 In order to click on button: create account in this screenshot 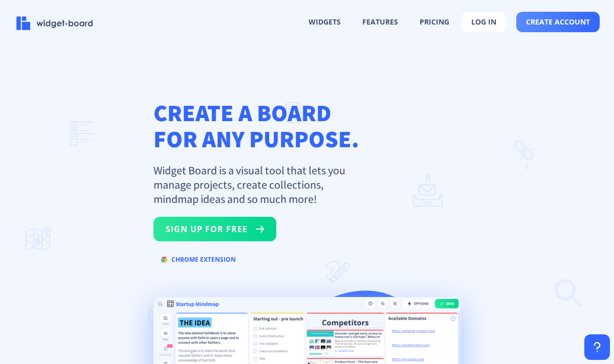, I will do `click(557, 22)`.